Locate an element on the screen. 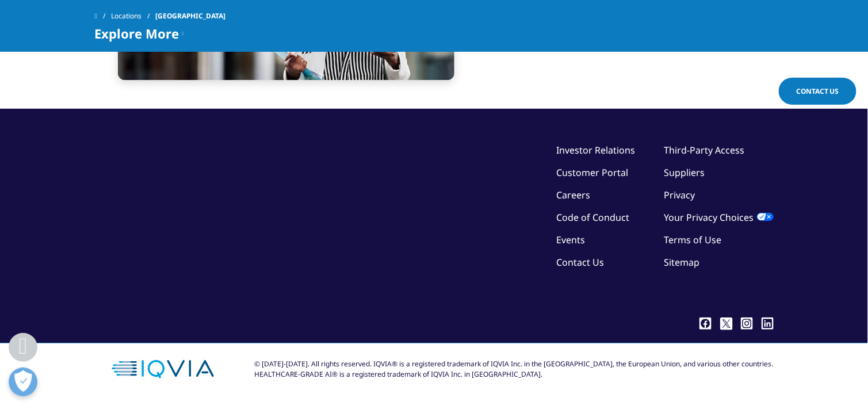  a: Customer Portal is located at coordinates (593, 172).